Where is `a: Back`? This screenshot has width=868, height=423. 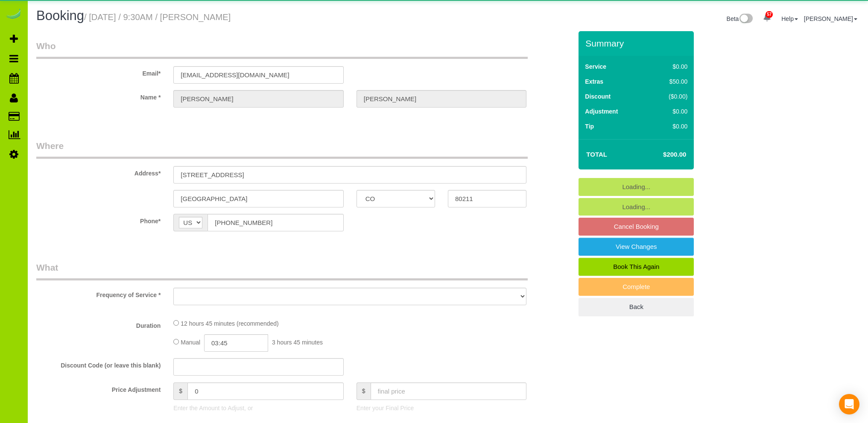
a: Back is located at coordinates (636, 307).